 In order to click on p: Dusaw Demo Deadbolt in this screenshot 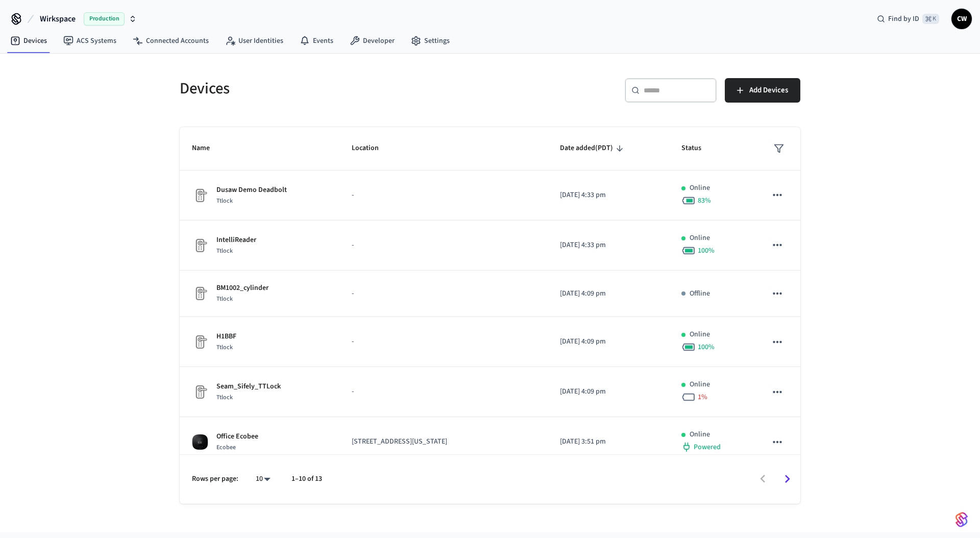, I will do `click(251, 190)`.